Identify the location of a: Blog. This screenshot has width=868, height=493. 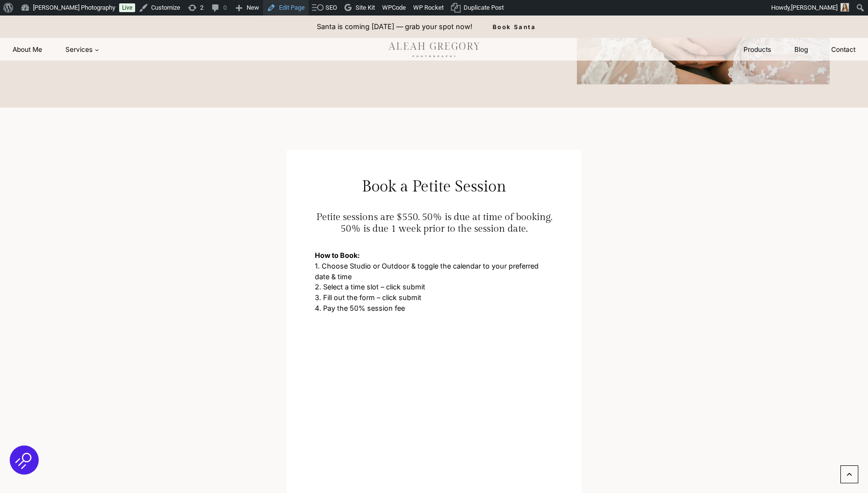
(801, 49).